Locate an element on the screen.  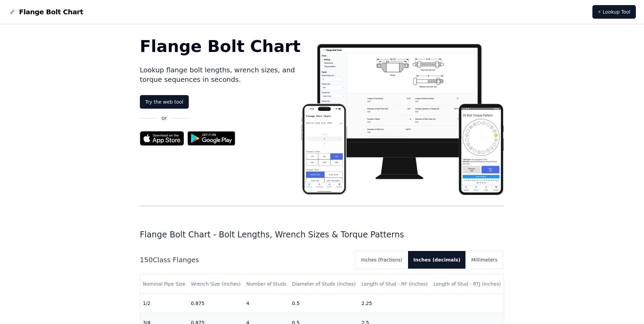
button: Millimeters is located at coordinates (484, 260).